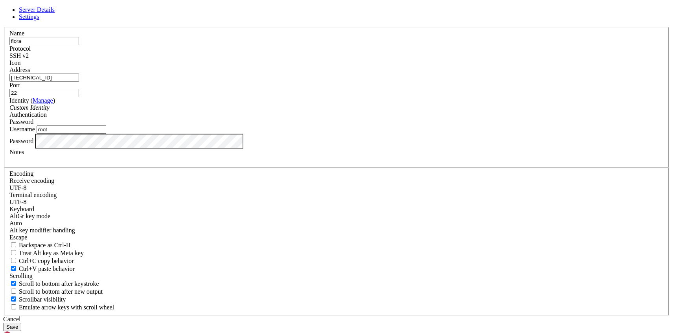 The height and width of the screenshot is (333, 673). I want to click on input: Ctrl+V paste behavior, so click(13, 268).